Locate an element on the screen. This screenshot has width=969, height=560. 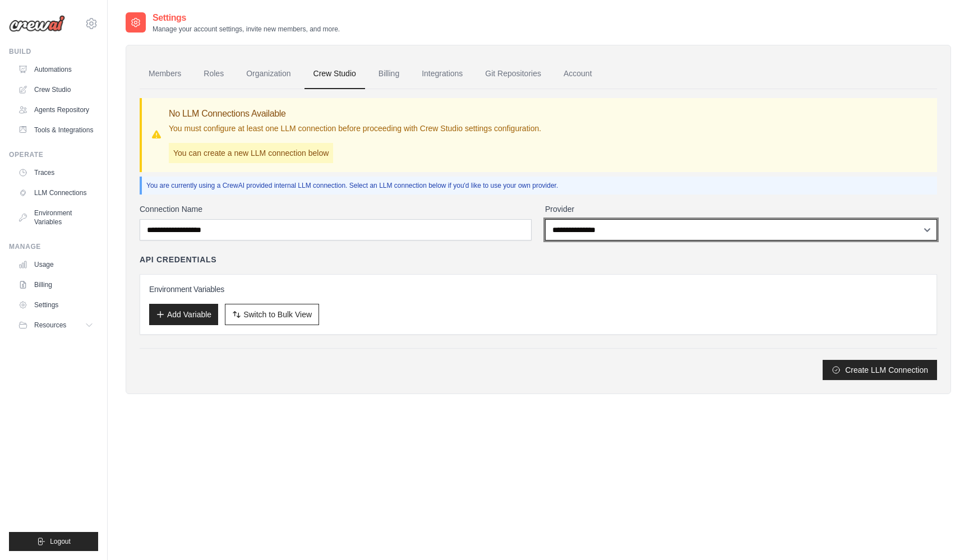
button: Create LLM Connection is located at coordinates (880, 370).